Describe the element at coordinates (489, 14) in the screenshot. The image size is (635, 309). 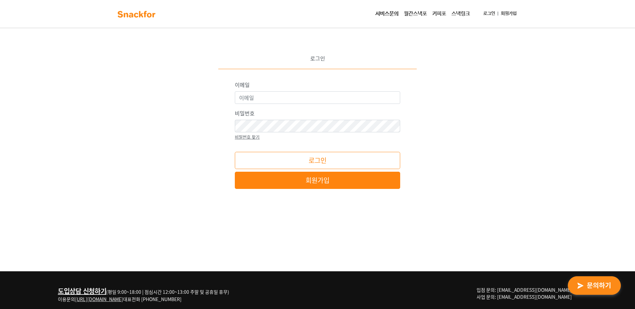
I see `a: 로그인` at that location.